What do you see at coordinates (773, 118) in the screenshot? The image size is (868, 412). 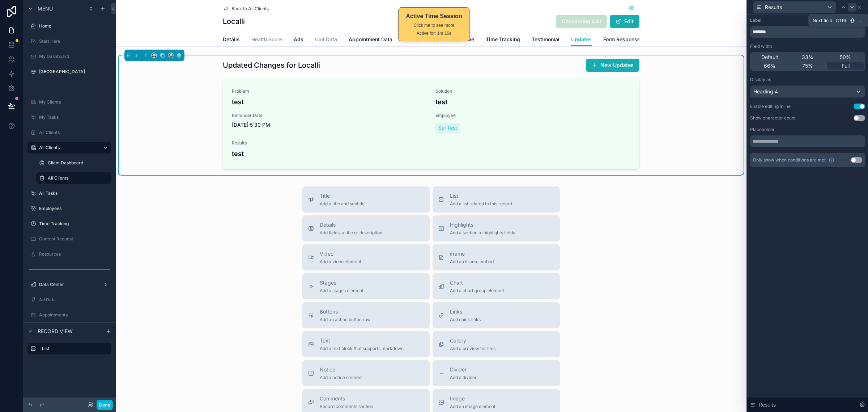 I see `div: Show character count` at bounding box center [773, 118].